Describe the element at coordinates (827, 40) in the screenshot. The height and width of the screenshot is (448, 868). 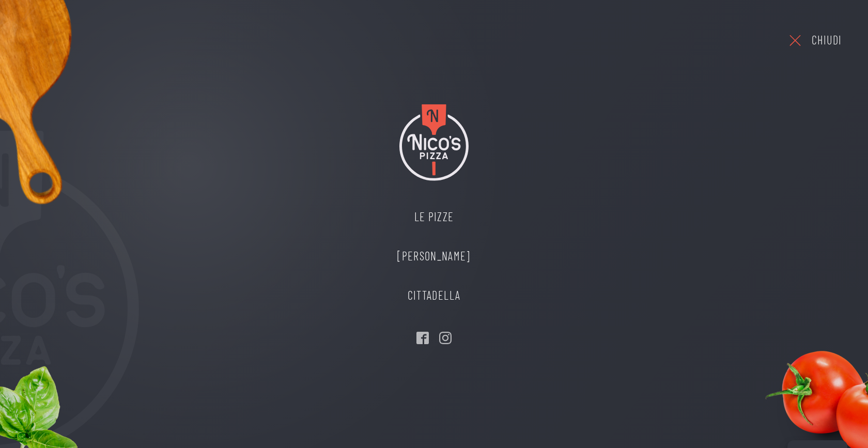
I see `div: Chiudi` at that location.